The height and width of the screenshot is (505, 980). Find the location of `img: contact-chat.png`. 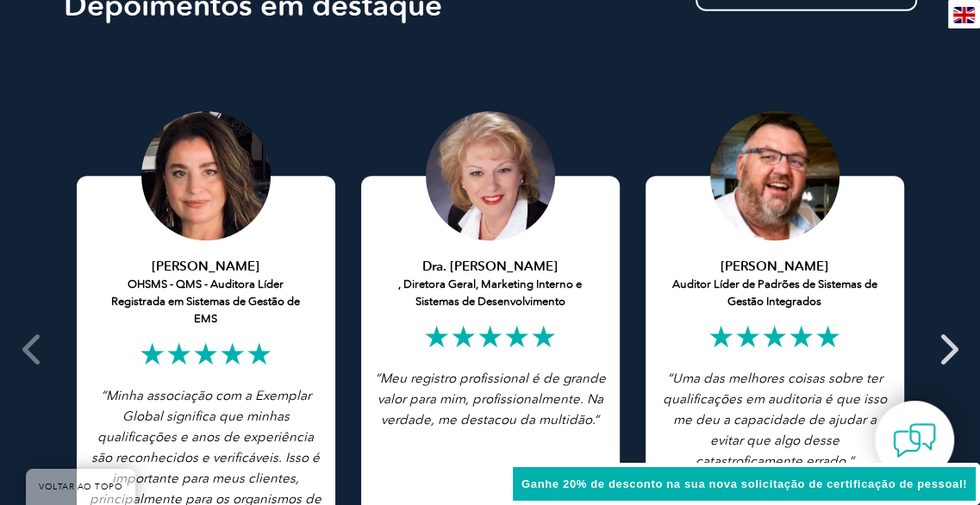

img: contact-chat.png is located at coordinates (915, 441).